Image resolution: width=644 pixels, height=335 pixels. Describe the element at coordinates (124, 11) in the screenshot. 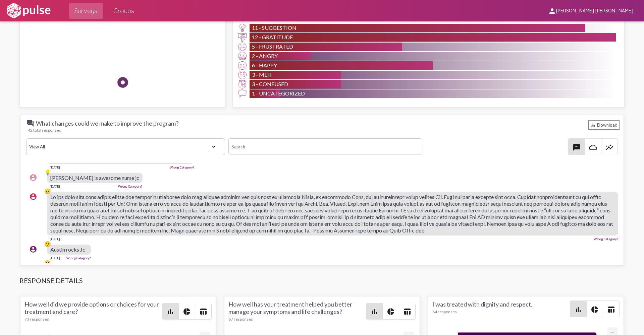

I see `a: Groups` at that location.